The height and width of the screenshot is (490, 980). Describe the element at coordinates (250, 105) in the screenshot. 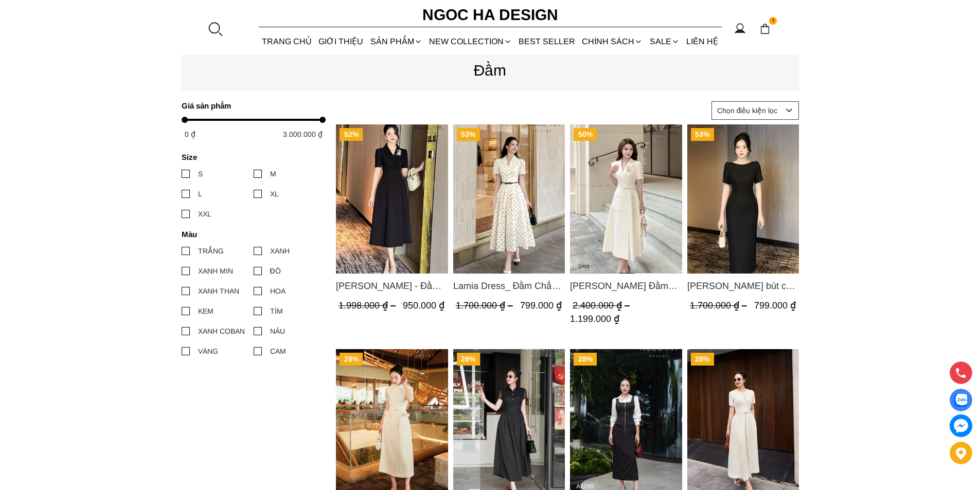

I see `h4: Giá sản phẩm` at that location.